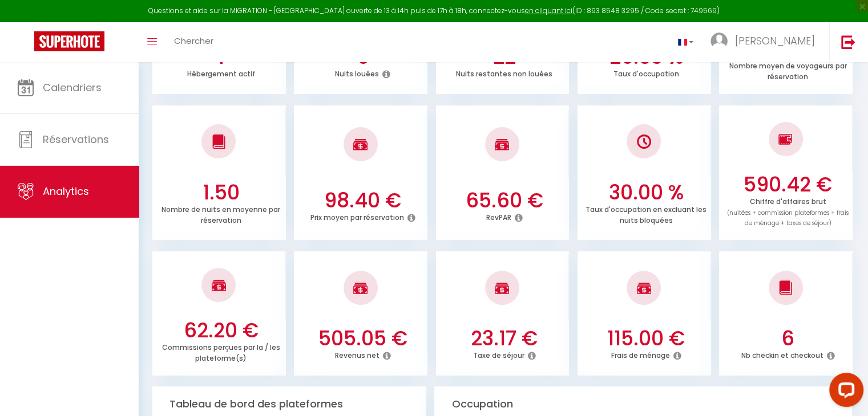  What do you see at coordinates (641, 354) in the screenshot?
I see `p: Frais de ménage` at bounding box center [641, 354].